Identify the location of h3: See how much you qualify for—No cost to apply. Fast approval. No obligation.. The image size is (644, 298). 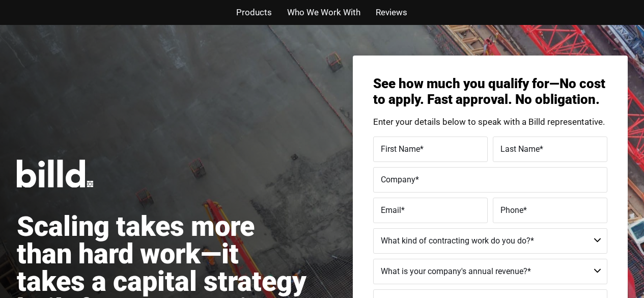
(490, 92).